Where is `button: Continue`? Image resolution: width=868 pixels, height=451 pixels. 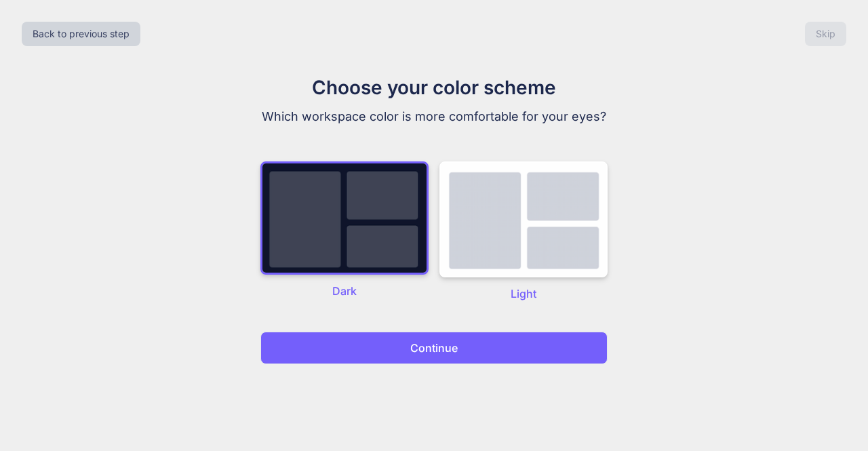
button: Continue is located at coordinates (434, 348).